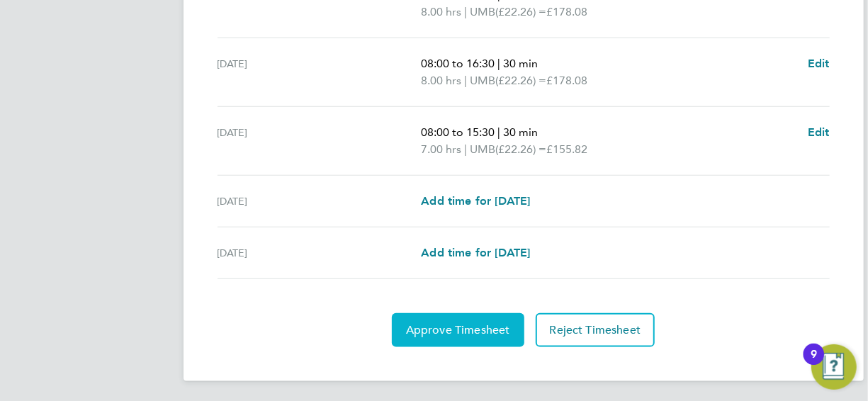 This screenshot has height=401, width=868. I want to click on span: 08:00 to 15:30, so click(458, 132).